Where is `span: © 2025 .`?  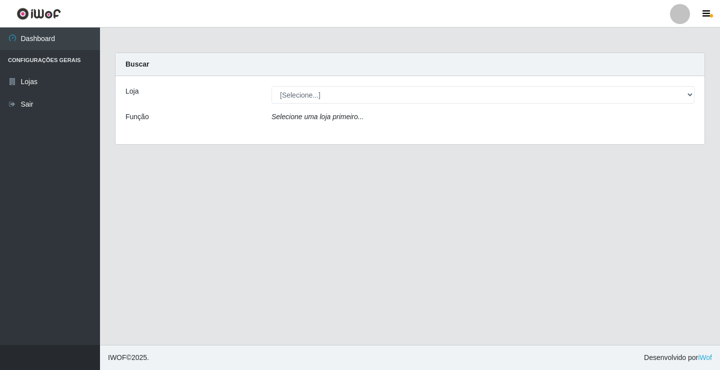 span: © 2025 . is located at coordinates (129, 357).